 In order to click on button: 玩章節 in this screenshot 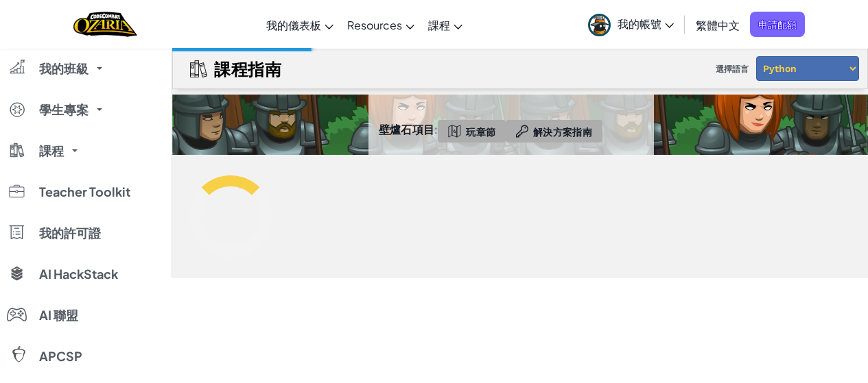, I will do `click(471, 131)`.